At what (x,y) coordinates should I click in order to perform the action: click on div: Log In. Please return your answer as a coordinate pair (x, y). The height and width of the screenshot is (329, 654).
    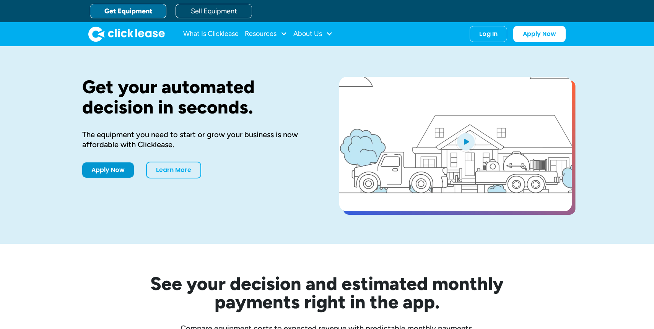
    Looking at the image, I should click on (488, 34).